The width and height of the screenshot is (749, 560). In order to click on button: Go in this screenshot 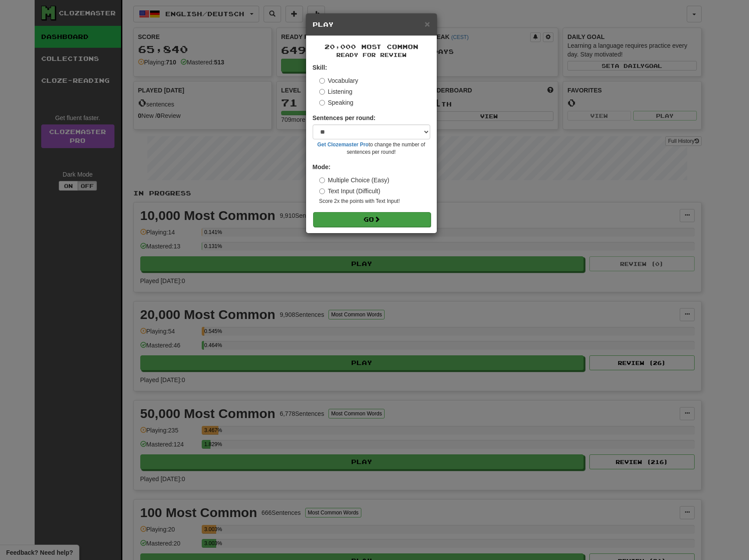, I will do `click(372, 219)`.